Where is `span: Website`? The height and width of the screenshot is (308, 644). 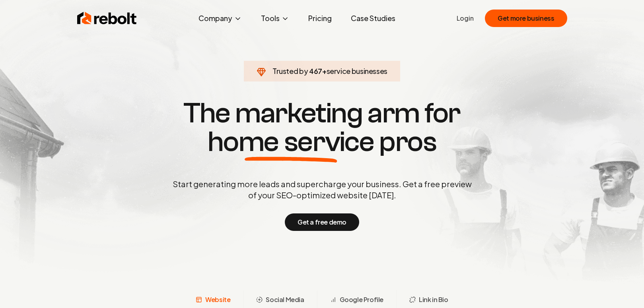
span: Website is located at coordinates (218, 299).